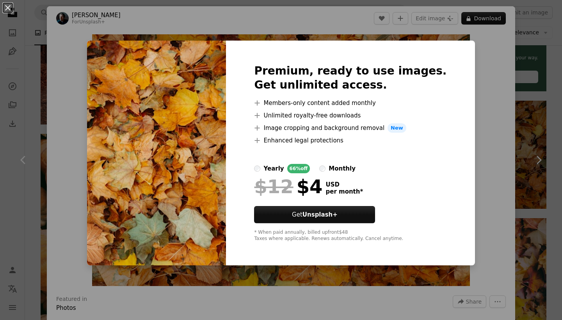 The height and width of the screenshot is (320, 562). What do you see at coordinates (320, 215) in the screenshot?
I see `strong: Unsplash+` at bounding box center [320, 215].